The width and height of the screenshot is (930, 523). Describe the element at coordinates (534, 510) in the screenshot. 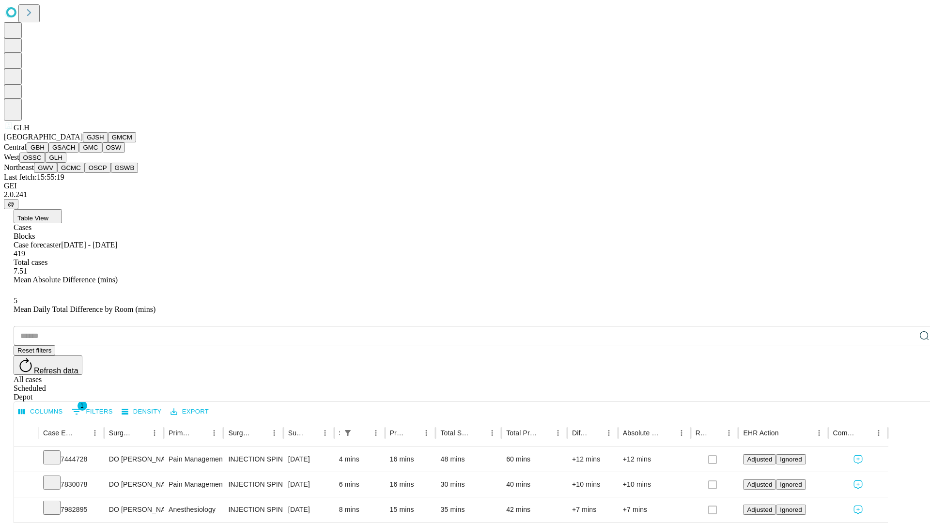

I see `div: 42 mins` at that location.